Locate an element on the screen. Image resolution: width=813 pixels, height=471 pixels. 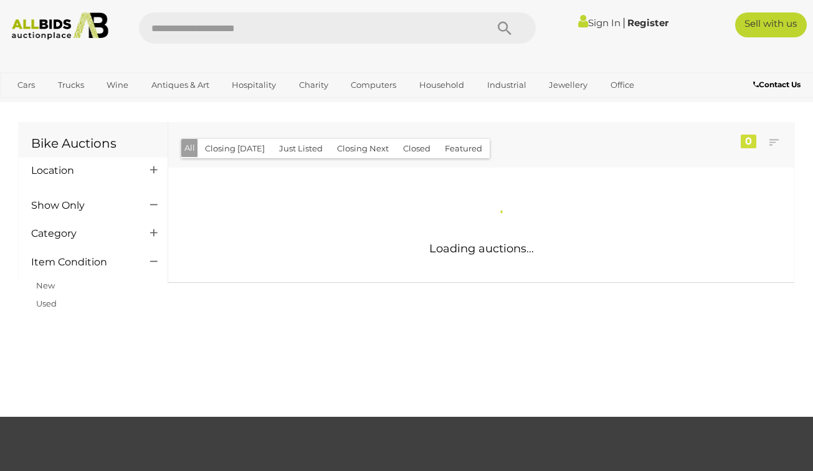
button: All is located at coordinates (189, 148).